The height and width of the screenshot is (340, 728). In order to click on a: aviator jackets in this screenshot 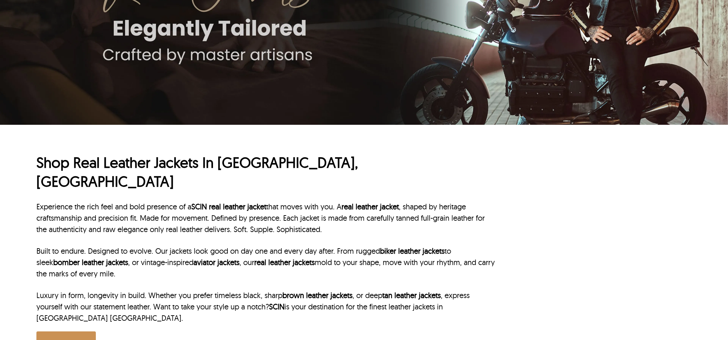, I will do `click(216, 262)`.